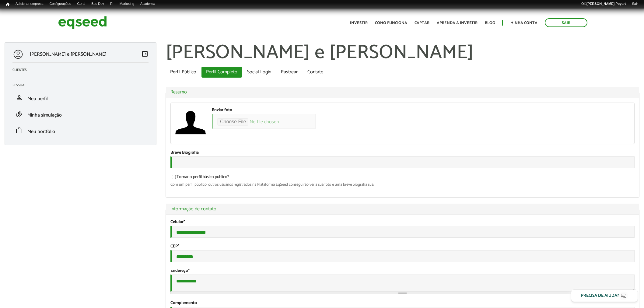  Describe the element at coordinates (180, 271) in the screenshot. I see `label: Endereço` at that location.